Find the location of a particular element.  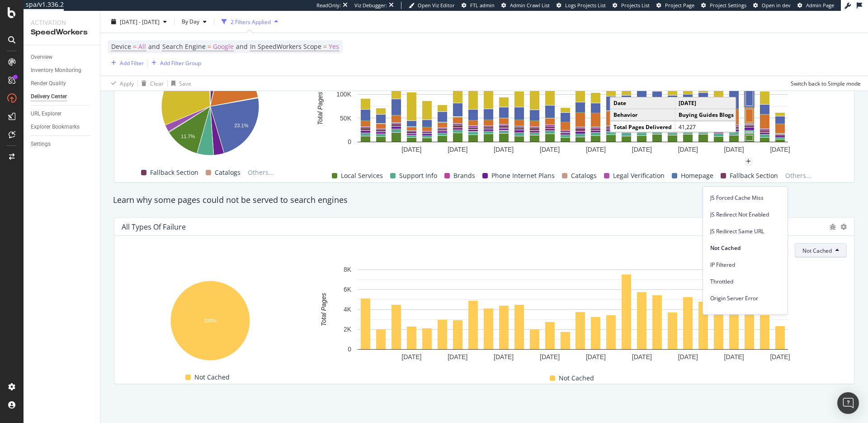

a: Settings is located at coordinates (62, 144).